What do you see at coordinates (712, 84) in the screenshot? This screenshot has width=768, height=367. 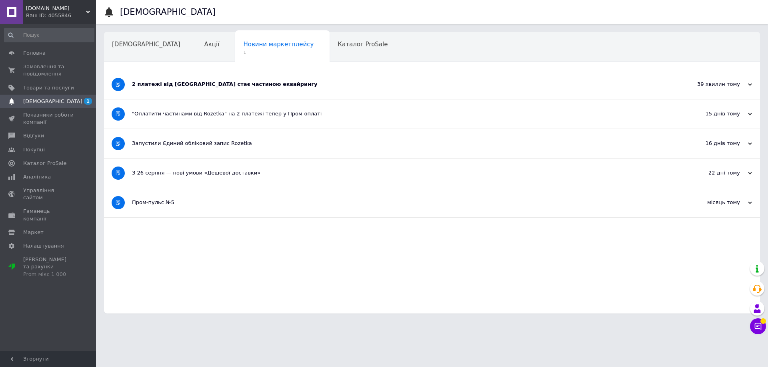 I see `div: 39 хвилин тому` at bounding box center [712, 84].